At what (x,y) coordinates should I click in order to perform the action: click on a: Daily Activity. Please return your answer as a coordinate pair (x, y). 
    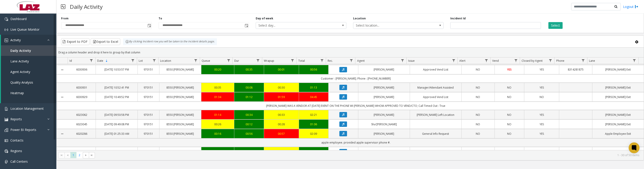
    Looking at the image, I should click on (29, 50).